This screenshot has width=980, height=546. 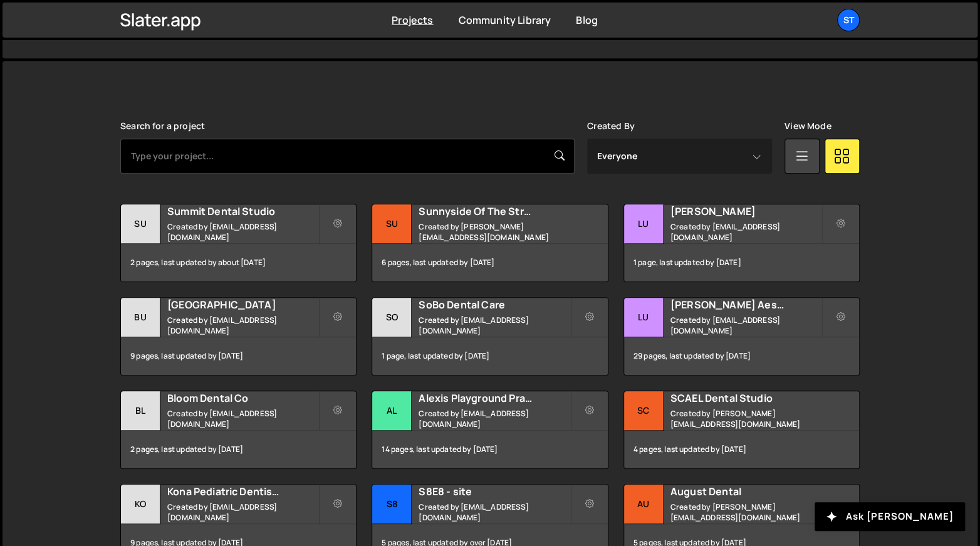 I want to click on div: SC, so click(x=644, y=411).